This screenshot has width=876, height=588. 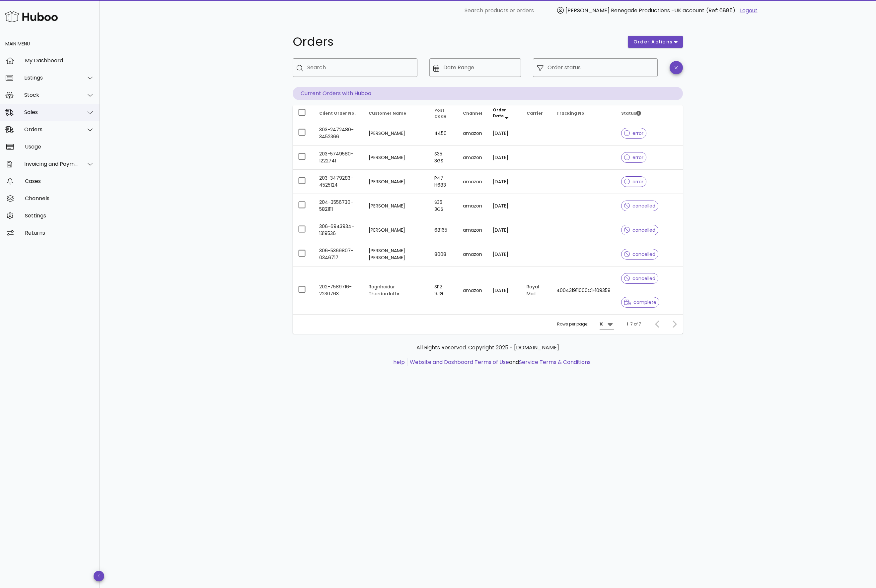 What do you see at coordinates (649, 114) in the screenshot?
I see `th: Status` at bounding box center [649, 114].